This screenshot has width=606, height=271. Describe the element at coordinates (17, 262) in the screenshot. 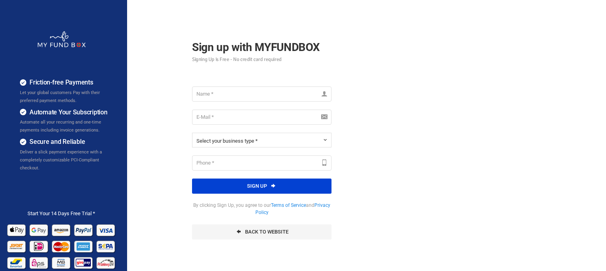

I see `img: Bancontact Pay` at that location.